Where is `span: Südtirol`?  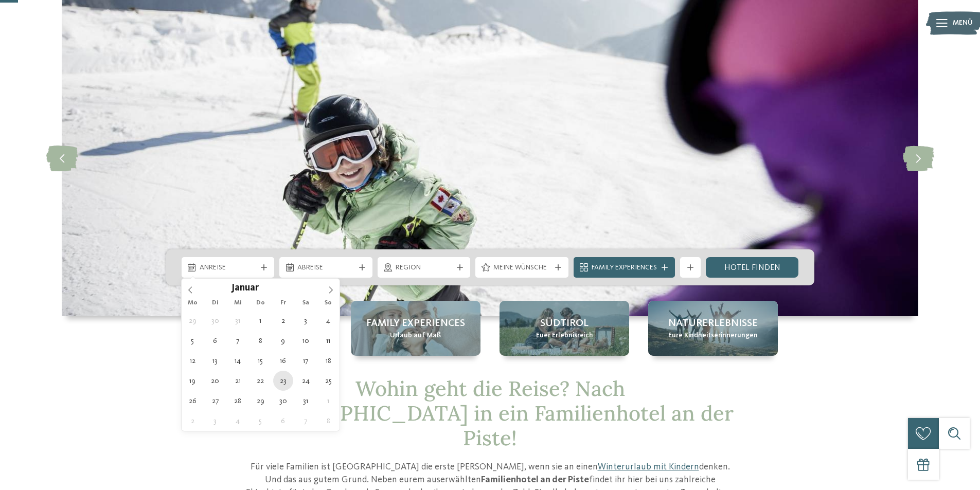
span: Südtirol is located at coordinates (564, 324).